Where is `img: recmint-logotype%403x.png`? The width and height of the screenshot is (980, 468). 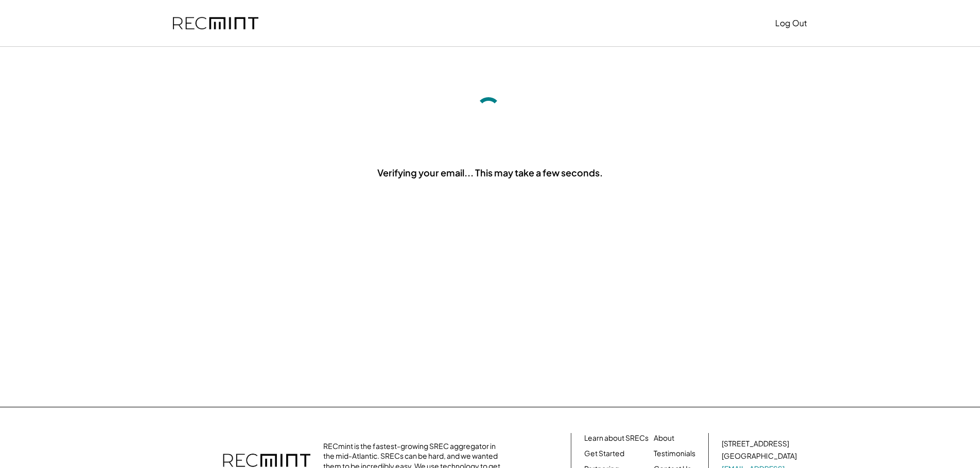
img: recmint-logotype%403x.png is located at coordinates (216, 23).